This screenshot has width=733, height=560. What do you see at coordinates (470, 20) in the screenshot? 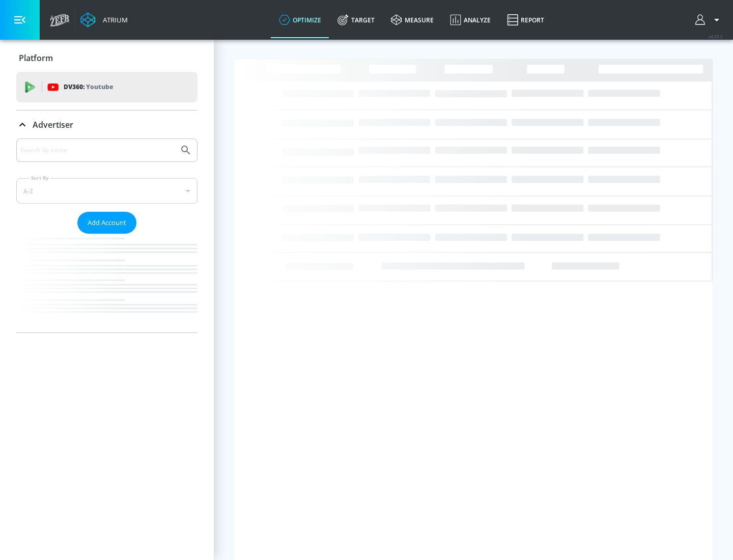
I see `a: Analyze` at bounding box center [470, 20].